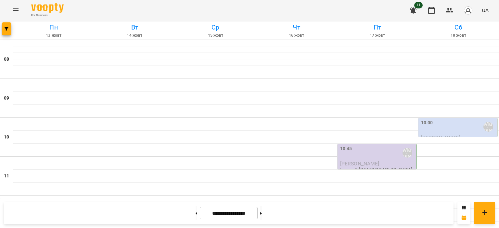  What do you see at coordinates (427, 123) in the screenshot?
I see `label: 10:00` at bounding box center [427, 123].